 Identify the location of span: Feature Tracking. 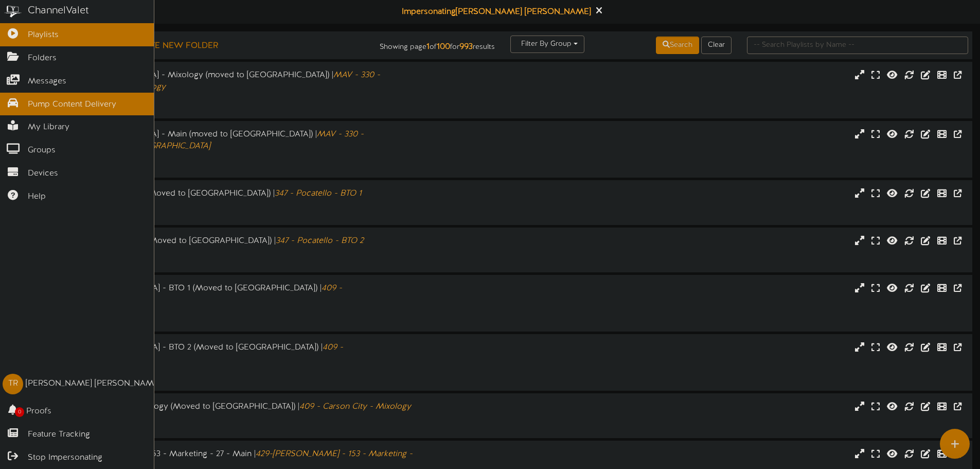
(59, 435).